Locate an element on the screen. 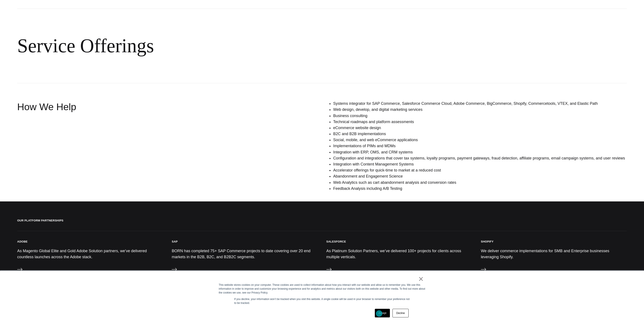 Image resolution: width=644 pixels, height=323 pixels. h3: Adobe is located at coordinates (22, 241).